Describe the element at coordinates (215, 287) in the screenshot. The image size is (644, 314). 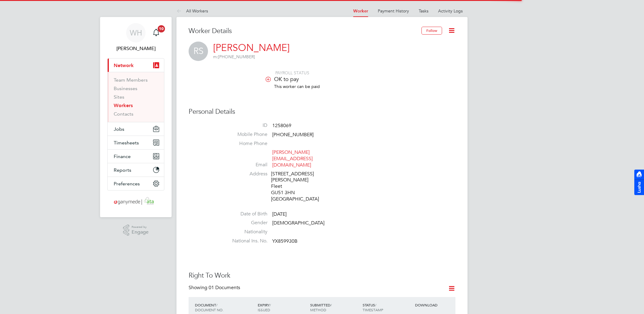
I see `div: Showing` at that location.